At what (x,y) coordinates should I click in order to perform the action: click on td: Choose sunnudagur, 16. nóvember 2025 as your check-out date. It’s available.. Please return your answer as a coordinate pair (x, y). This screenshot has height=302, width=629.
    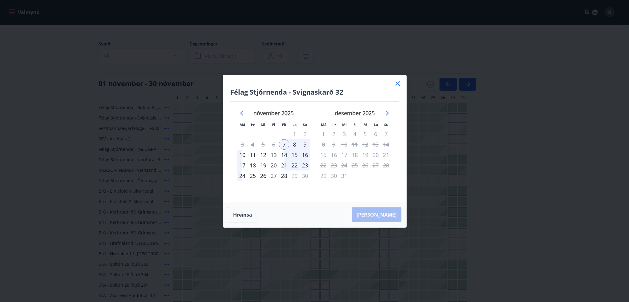
    Looking at the image, I should click on (305, 155).